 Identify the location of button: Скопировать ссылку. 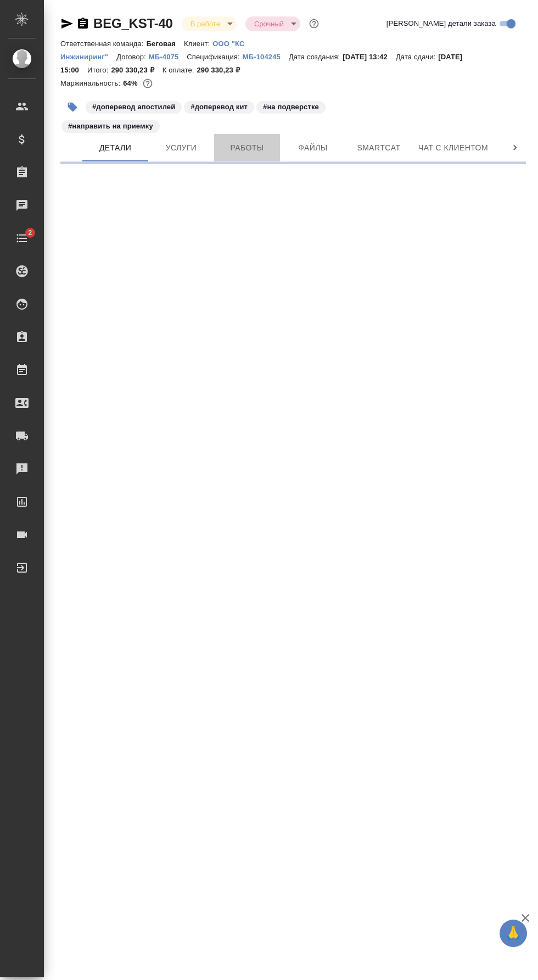
(83, 24).